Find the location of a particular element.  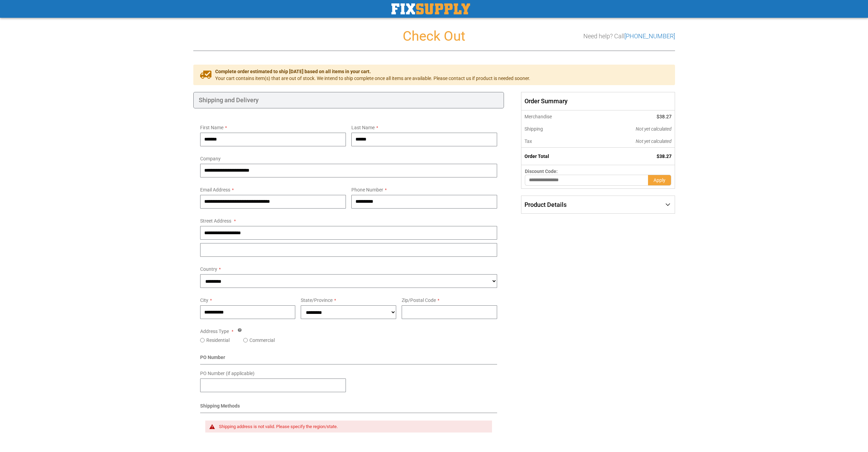

span: Order Summary is located at coordinates (598, 101).